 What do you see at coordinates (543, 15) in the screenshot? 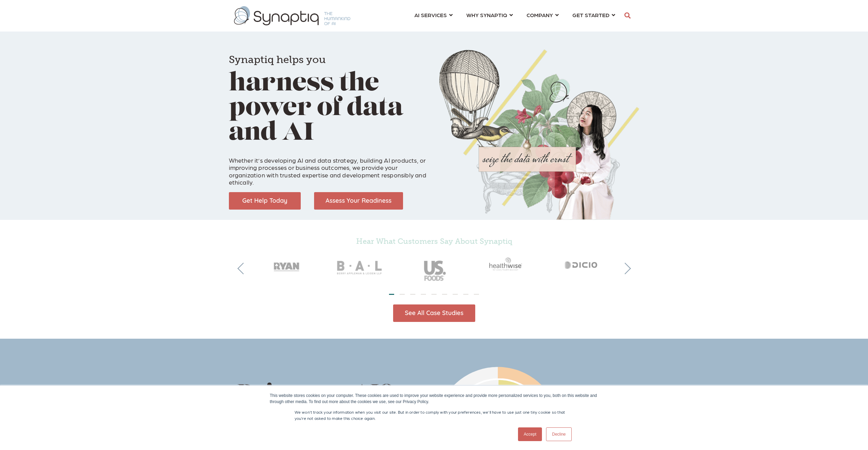
I see `a: COMPANY` at bounding box center [543, 15].